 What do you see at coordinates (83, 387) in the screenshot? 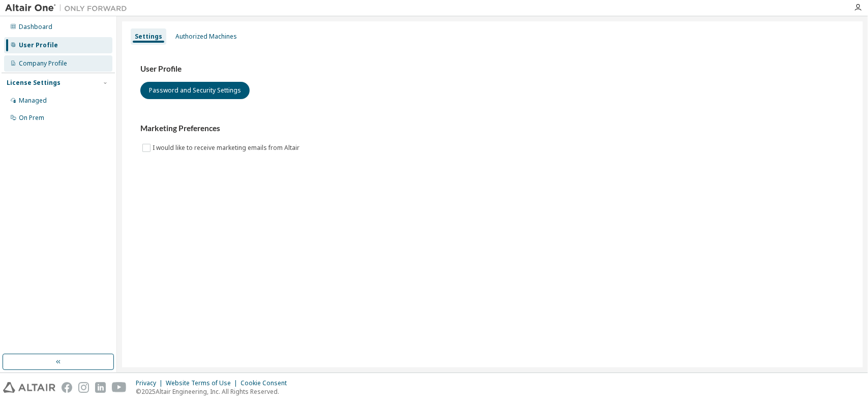
I see `img: instagram.svg` at bounding box center [83, 387].